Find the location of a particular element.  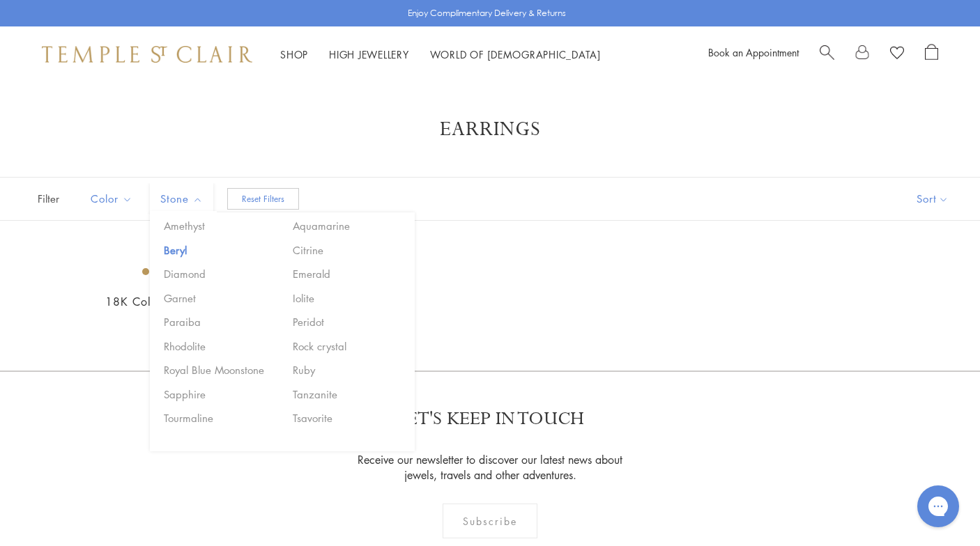

a: ShopShop is located at coordinates (294, 54).